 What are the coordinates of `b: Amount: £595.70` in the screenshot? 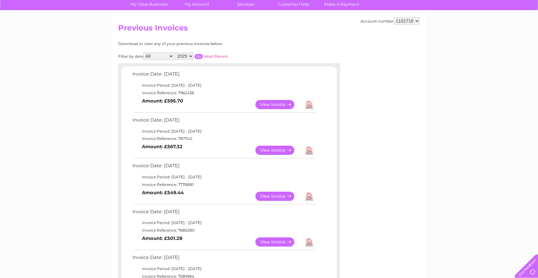 It's located at (163, 101).